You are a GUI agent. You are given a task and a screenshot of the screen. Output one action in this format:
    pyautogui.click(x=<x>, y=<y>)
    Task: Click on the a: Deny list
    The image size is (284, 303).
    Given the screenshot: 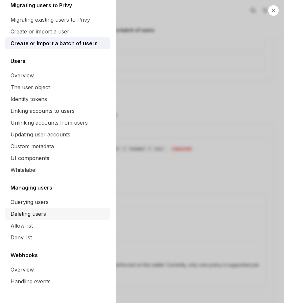 What is the action you would take?
    pyautogui.click(x=58, y=238)
    